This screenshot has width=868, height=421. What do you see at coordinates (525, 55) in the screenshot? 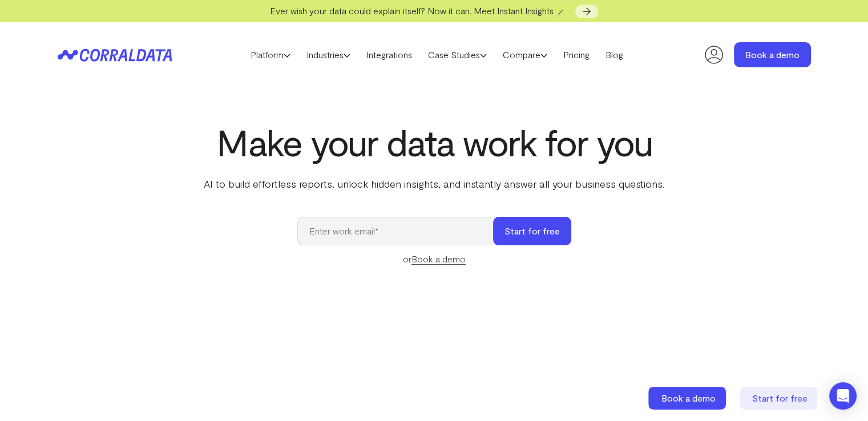
I see `a: Compare` at bounding box center [525, 55].